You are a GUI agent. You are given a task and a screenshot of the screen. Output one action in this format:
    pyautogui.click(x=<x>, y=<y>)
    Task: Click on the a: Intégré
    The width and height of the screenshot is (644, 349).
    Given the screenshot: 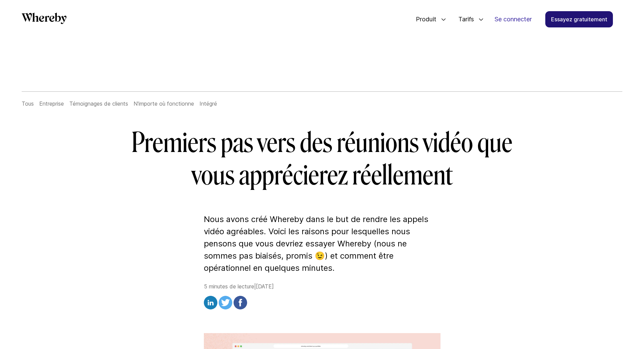 What is the action you would take?
    pyautogui.click(x=208, y=103)
    